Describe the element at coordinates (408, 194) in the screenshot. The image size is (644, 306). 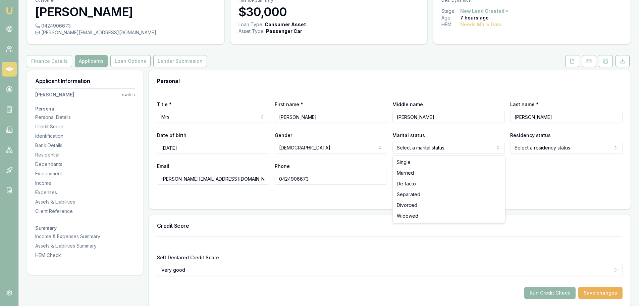
I see `span: Separated` at that location.